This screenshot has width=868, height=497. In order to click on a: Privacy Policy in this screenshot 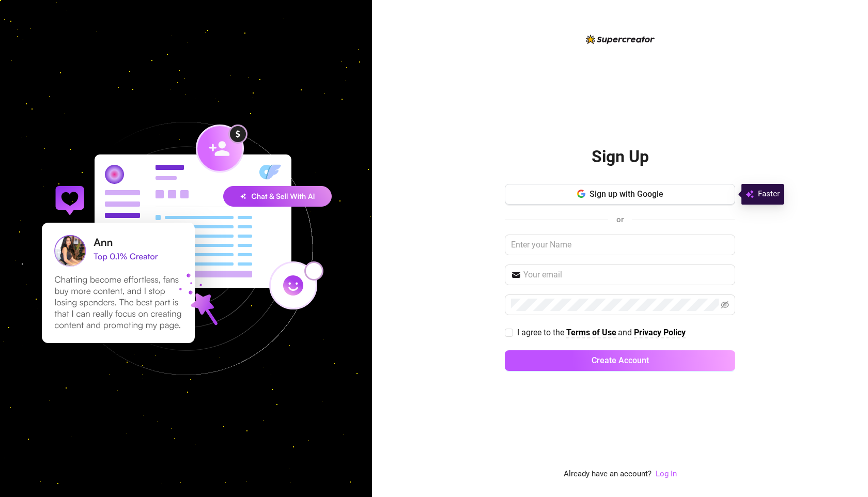, I will do `click(660, 333)`.